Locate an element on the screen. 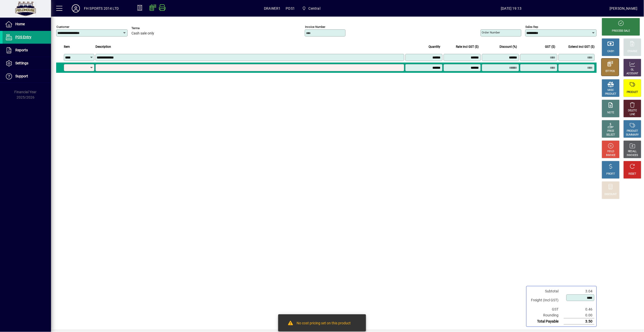  a: Support is located at coordinates (27, 76).